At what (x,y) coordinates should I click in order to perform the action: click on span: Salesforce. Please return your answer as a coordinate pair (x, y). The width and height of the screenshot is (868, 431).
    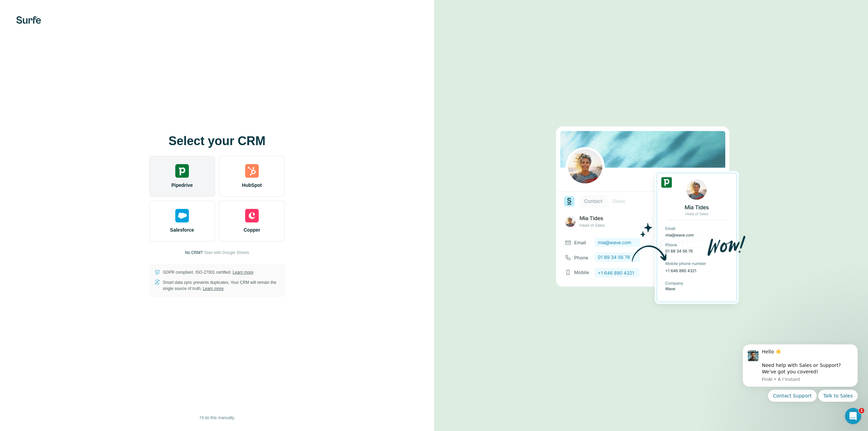
    Looking at the image, I should click on (182, 230).